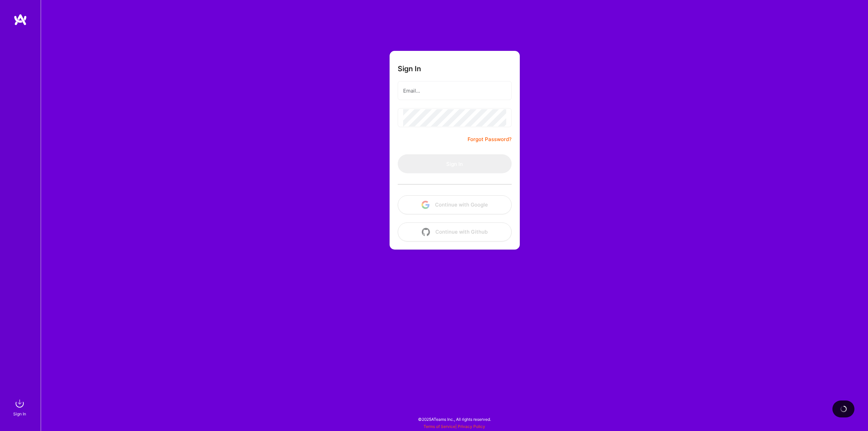 This screenshot has width=868, height=431. I want to click on img: sign in, so click(19, 404).